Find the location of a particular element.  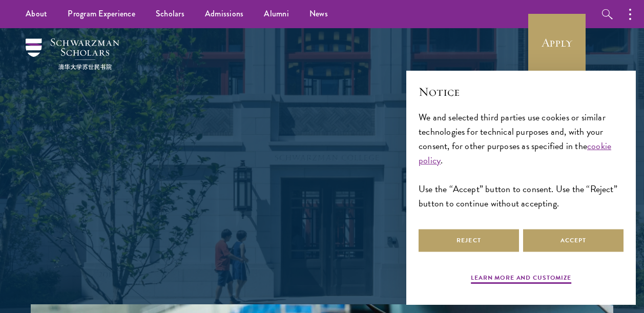

h2: Notice is located at coordinates (521, 92).